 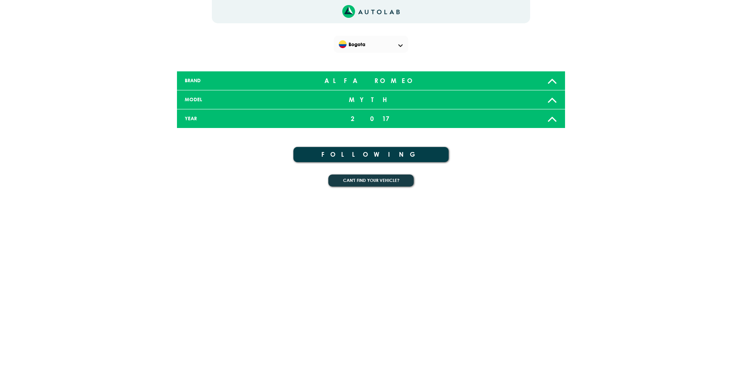 I want to click on div: MODEL, so click(x=243, y=99).